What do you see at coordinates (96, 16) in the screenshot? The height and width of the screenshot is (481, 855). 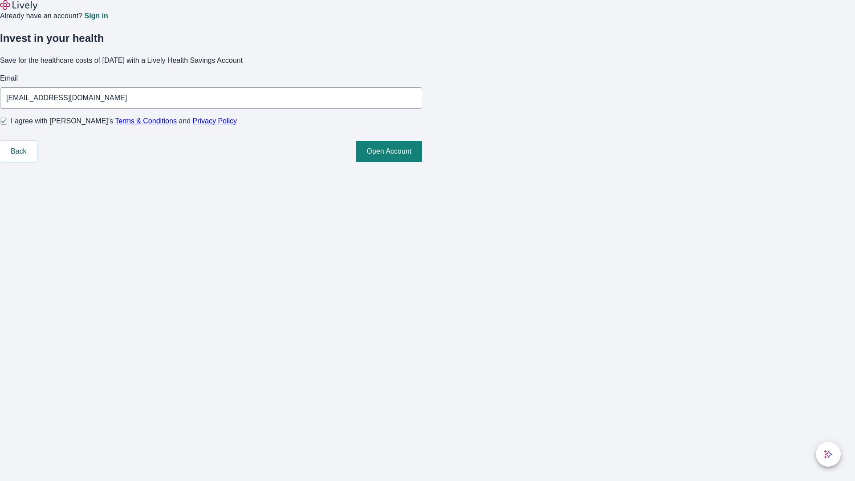 I see `a: Sign in` at bounding box center [96, 16].